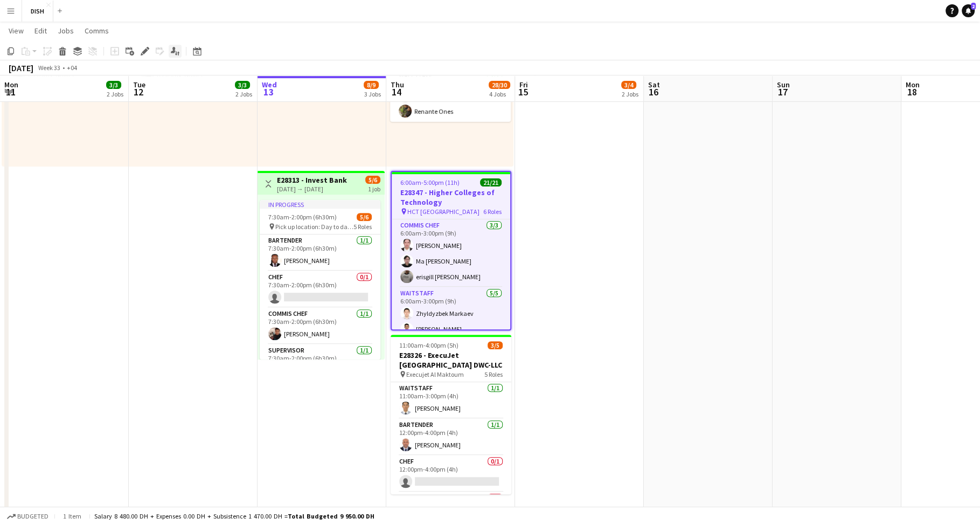  I want to click on app-card-role: Chef0/17:30am-2:00pm (6h30m), so click(320, 290).